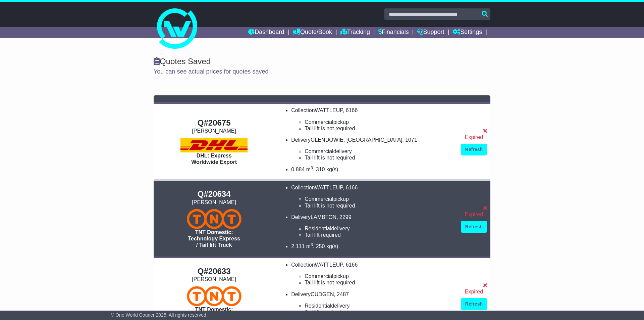  Describe the element at coordinates (298, 169) in the screenshot. I see `span: 0.884` at that location.